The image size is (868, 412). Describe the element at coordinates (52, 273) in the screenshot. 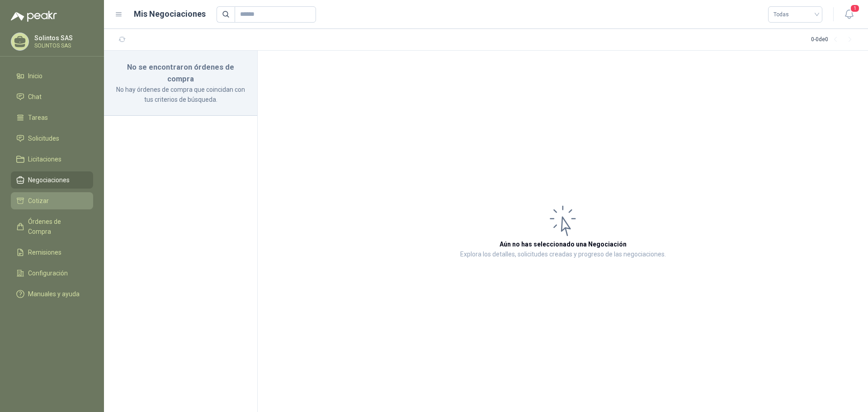

I see `a: Configuración` at that location.